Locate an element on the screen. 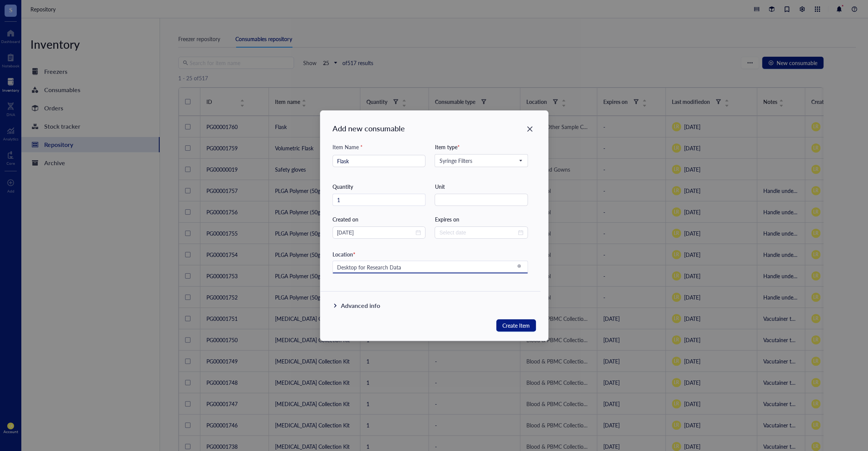  button: Create Item is located at coordinates (516, 326).